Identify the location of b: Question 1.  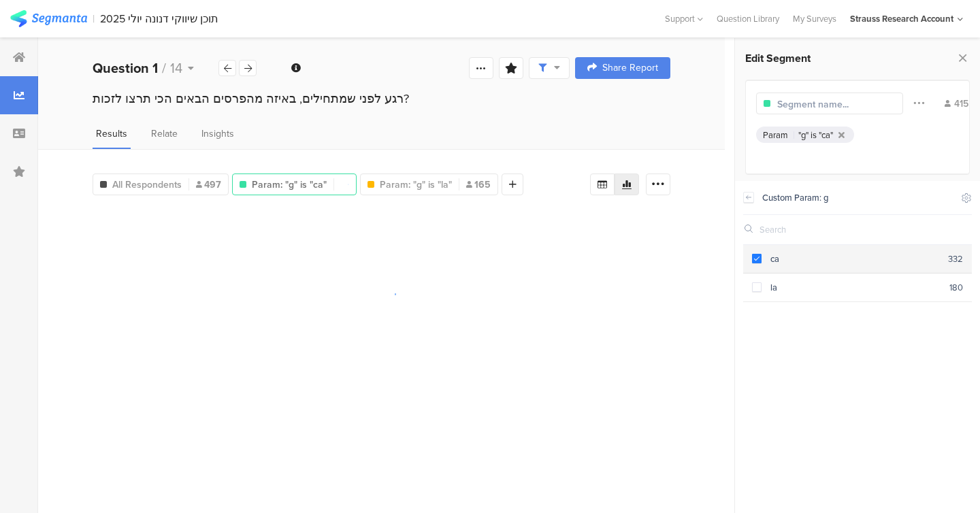
(125, 68).